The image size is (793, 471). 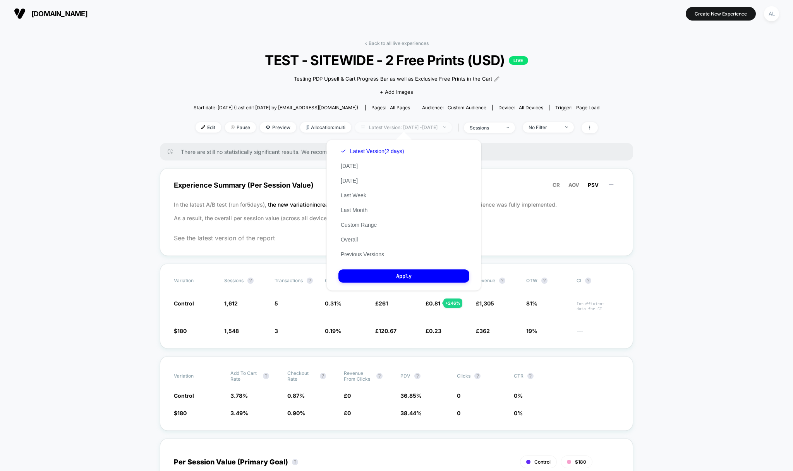 I want to click on span: There are still no statistically significant results. We recommend waiting a few more days, so click(x=399, y=151).